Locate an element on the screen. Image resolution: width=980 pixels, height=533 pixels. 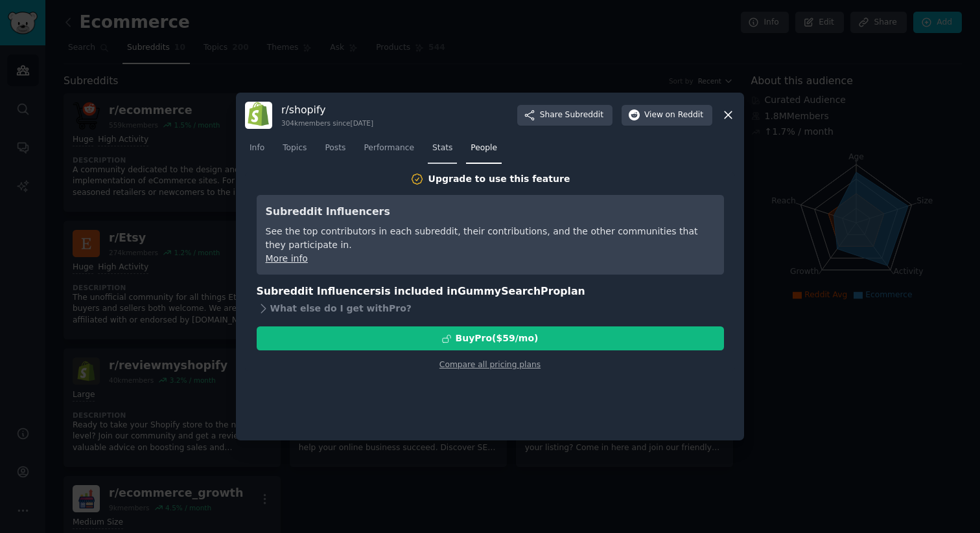
a: Compare all pricing plans is located at coordinates (490, 365).